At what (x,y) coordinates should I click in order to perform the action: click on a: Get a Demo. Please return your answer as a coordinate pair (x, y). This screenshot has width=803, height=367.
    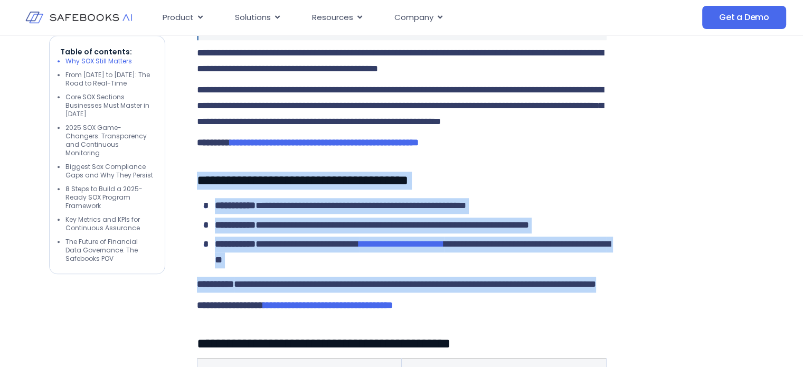
    Looking at the image, I should click on (744, 17).